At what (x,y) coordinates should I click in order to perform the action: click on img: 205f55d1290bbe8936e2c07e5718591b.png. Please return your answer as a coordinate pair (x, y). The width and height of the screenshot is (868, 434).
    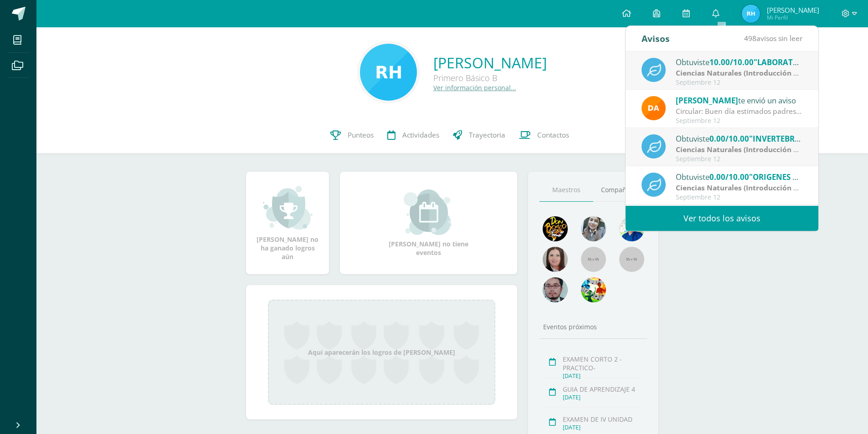
    Looking at the image, I should click on (751, 13).